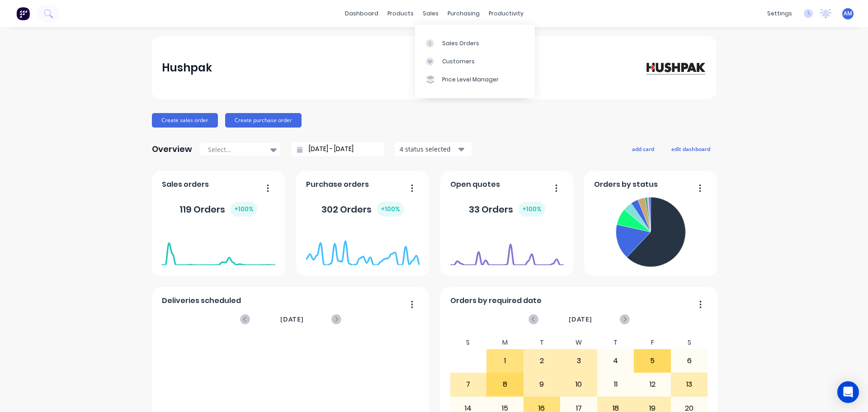 The width and height of the screenshot is (868, 412). Describe the element at coordinates (475, 43) in the screenshot. I see `a: Sales Orders` at that location.